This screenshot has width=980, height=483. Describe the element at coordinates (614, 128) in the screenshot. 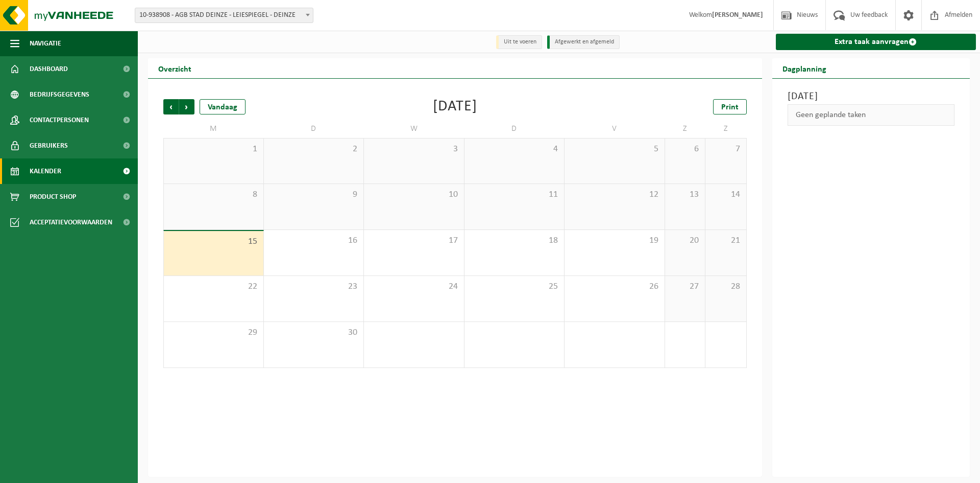

I see `td: V` at that location.